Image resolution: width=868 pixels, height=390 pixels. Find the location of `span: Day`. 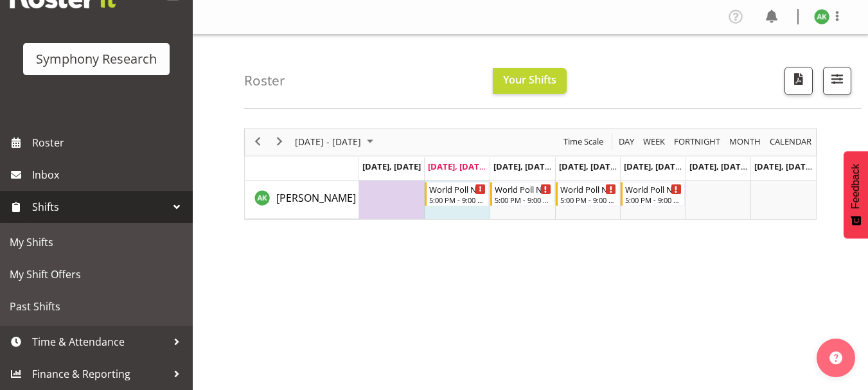

span: Day is located at coordinates (627, 141).